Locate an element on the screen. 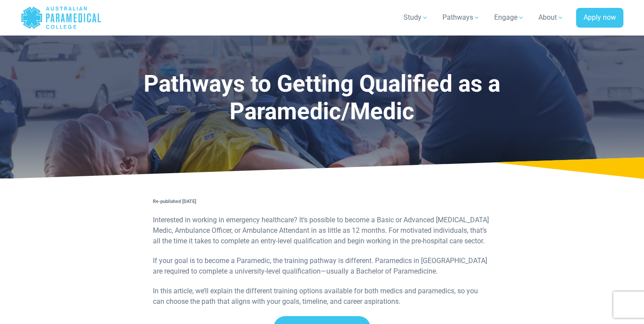  a: Engage is located at coordinates (509, 18).